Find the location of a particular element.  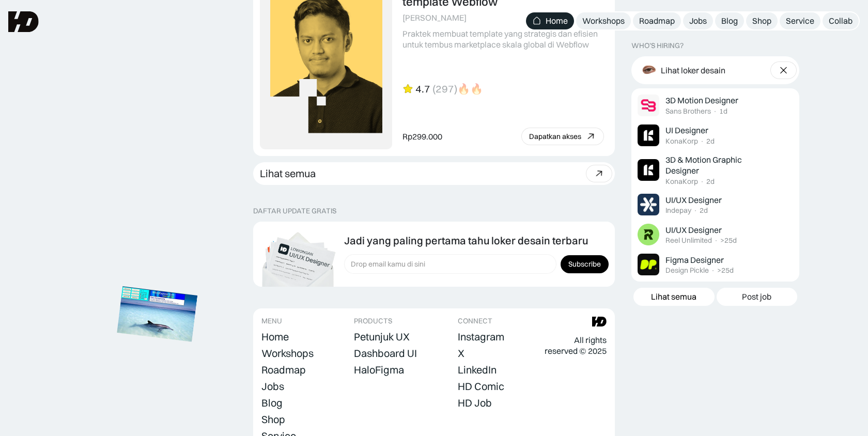

div: Indepay is located at coordinates (678, 210).